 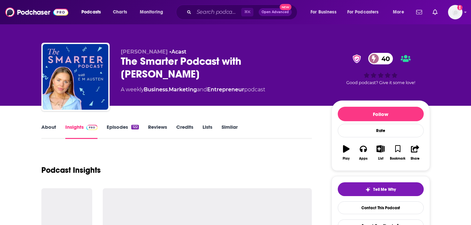 What do you see at coordinates (381, 82) in the screenshot?
I see `span: Good podcast? Give it some love!` at bounding box center [381, 82].